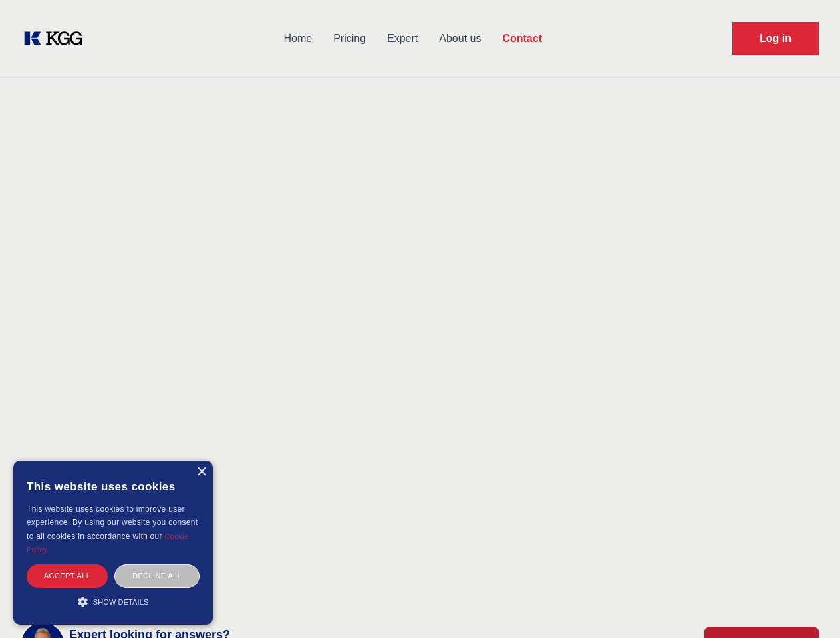 The width and height of the screenshot is (840, 638). Describe the element at coordinates (522, 39) in the screenshot. I see `a: Contact` at that location.